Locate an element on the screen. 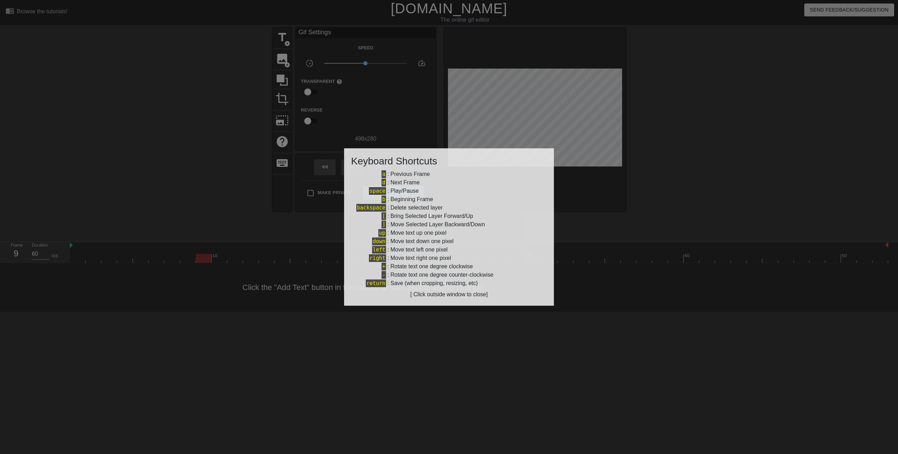 The image size is (898, 454). span: return is located at coordinates (376, 283).